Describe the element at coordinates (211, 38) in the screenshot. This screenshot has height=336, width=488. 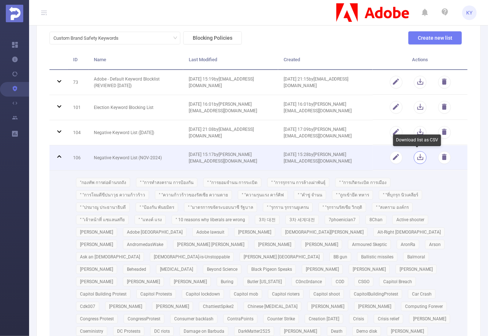
I see `a: Blocking Policies` at that location.